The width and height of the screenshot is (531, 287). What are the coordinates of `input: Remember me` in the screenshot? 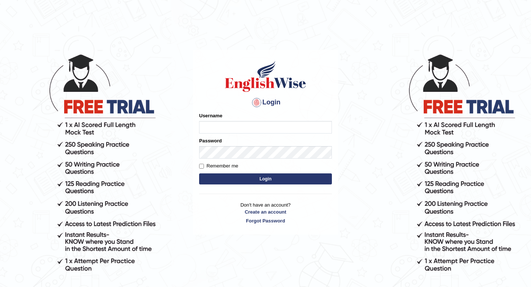 It's located at (201, 166).